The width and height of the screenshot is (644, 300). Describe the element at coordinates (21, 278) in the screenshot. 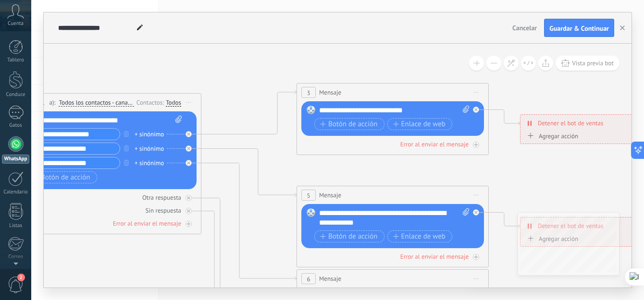

I see `span: 2` at that location.